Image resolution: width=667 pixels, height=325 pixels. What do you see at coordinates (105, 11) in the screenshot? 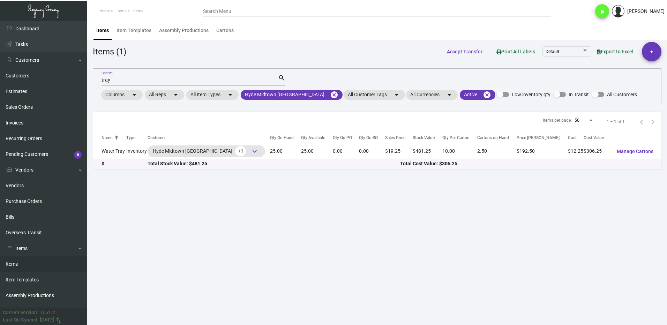
I see `span: Home` at bounding box center [105, 11].